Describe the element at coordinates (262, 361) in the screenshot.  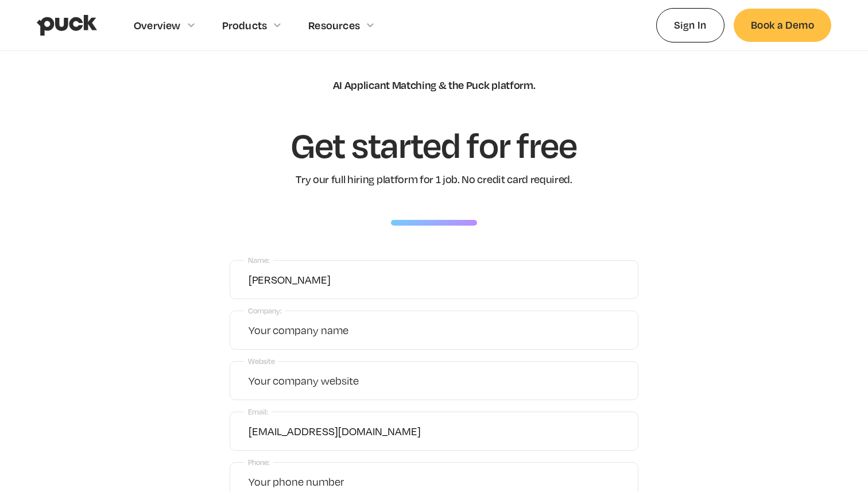
I see `label: Website` at that location.